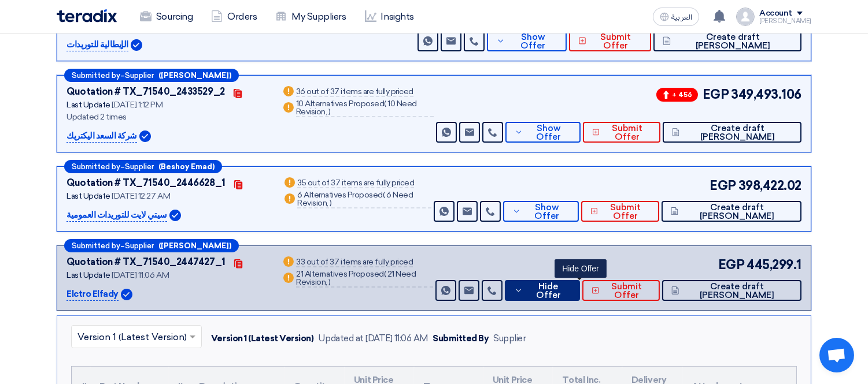 This screenshot has width=868, height=384. I want to click on div: Account, so click(776, 13).